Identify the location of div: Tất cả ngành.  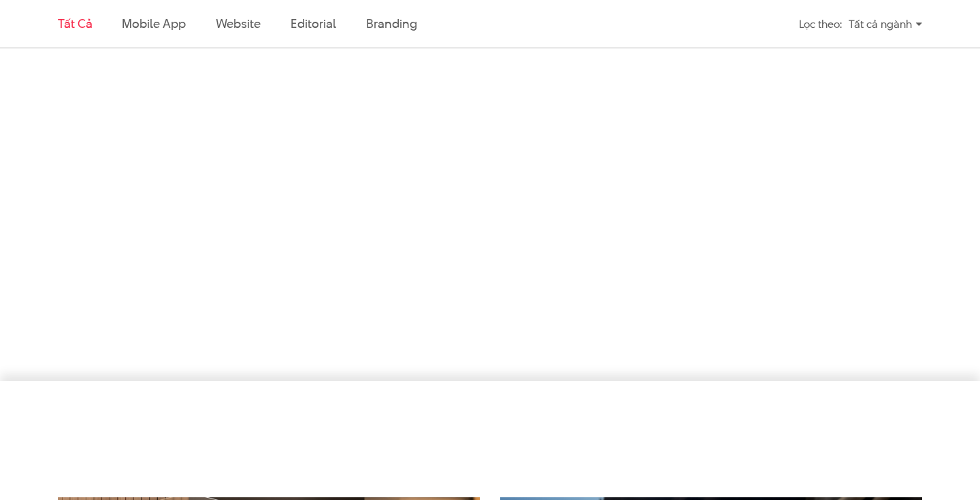
(886, 24).